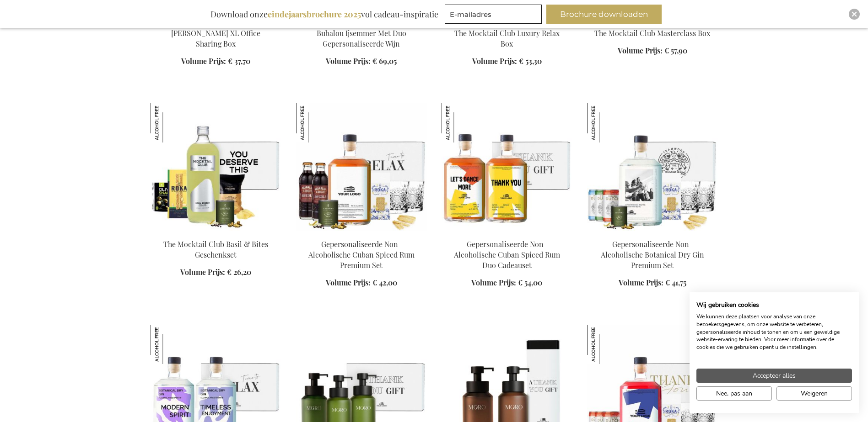 This screenshot has width=868, height=422. What do you see at coordinates (506, 283) in the screenshot?
I see `a: Volume Prijs: € 54,00` at bounding box center [506, 283].